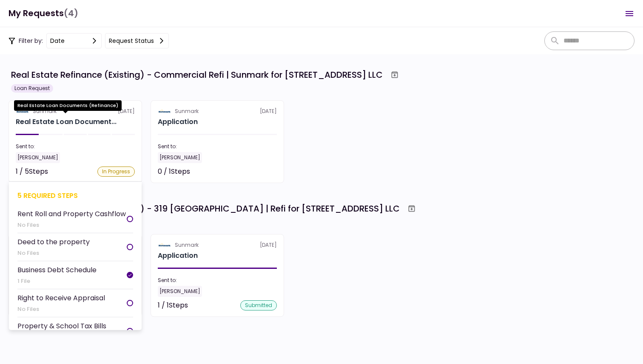 The height and width of the screenshot is (364, 643). I want to click on div: Rent Roll and Property Cashflow, so click(72, 214).